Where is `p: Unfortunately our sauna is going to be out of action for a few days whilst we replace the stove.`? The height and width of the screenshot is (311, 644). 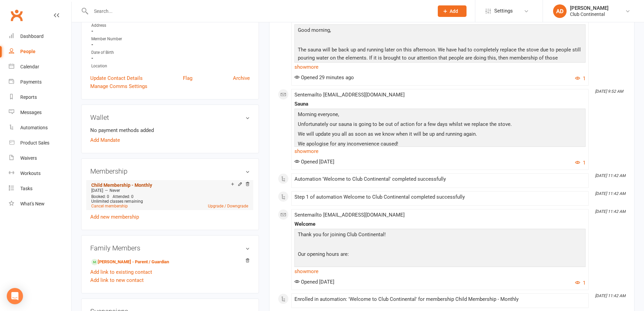 p: Unfortunately our sauna is going to be out of action for a few days whilst we replace the stove. is located at coordinates (440, 125).